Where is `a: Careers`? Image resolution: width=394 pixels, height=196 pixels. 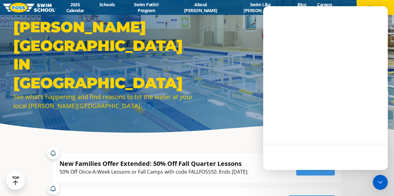 a: Careers is located at coordinates (324, 4).